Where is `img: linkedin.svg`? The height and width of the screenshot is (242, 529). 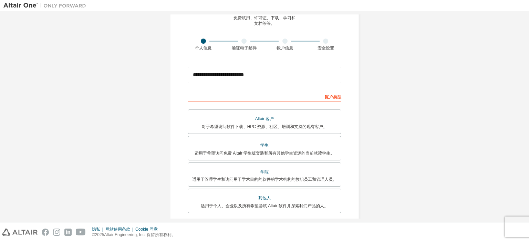
img: linkedin.svg is located at coordinates (68, 232).